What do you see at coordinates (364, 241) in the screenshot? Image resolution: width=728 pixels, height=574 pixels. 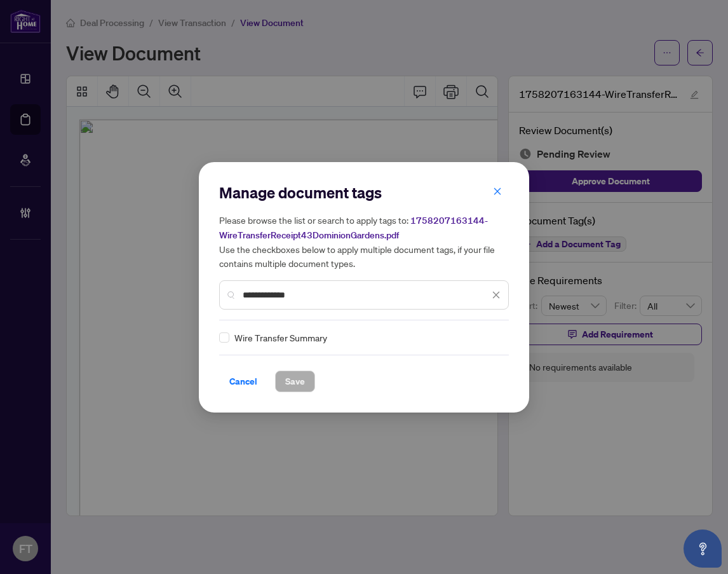 I see `h5: Please browse the list or search to apply tags to: Use the checkboxes below to apply multiple doc...` at bounding box center [364, 241].